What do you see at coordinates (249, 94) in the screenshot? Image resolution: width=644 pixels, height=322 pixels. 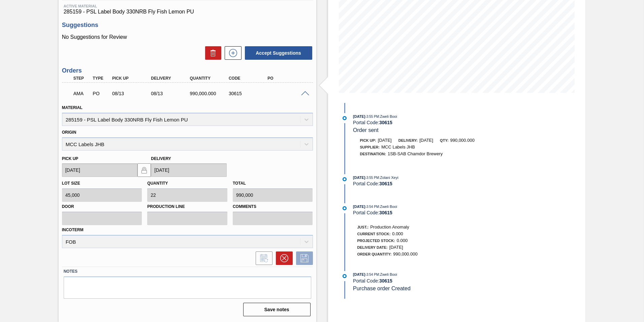 I see `div: 30615` at bounding box center [249, 94].